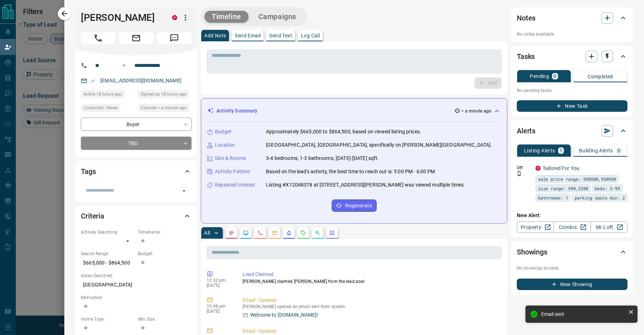 The width and height of the screenshot is (644, 335). I want to click on svg: Listing Alerts, so click(289, 233).